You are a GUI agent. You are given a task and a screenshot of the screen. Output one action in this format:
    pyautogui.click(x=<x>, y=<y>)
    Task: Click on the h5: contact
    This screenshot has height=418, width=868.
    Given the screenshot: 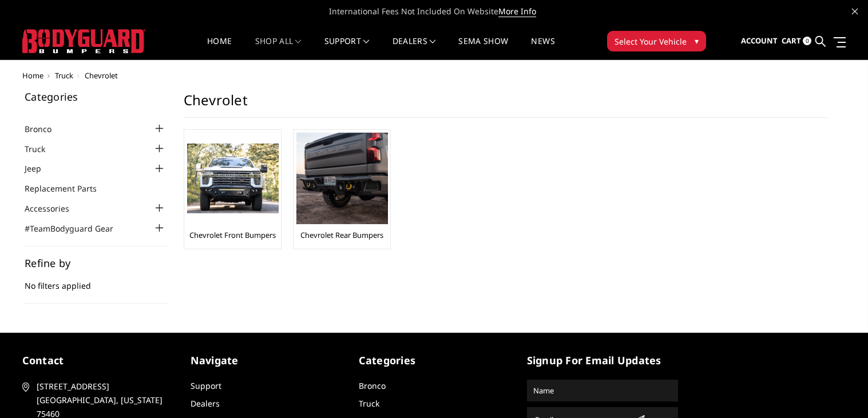 What is the action you would take?
    pyautogui.click(x=98, y=361)
    